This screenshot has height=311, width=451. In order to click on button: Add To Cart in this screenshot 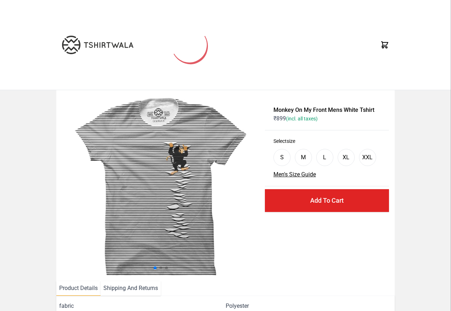, I will do `click(327, 201)`.